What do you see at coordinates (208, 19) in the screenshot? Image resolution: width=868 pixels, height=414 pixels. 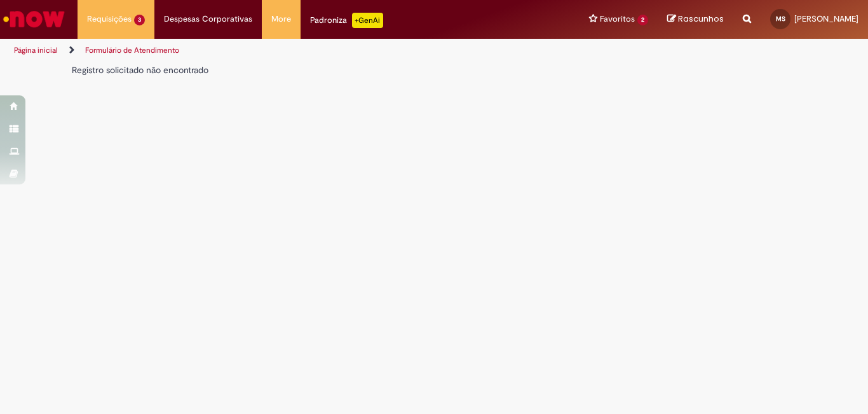 I see `span: Despesas Corporativas` at bounding box center [208, 19].